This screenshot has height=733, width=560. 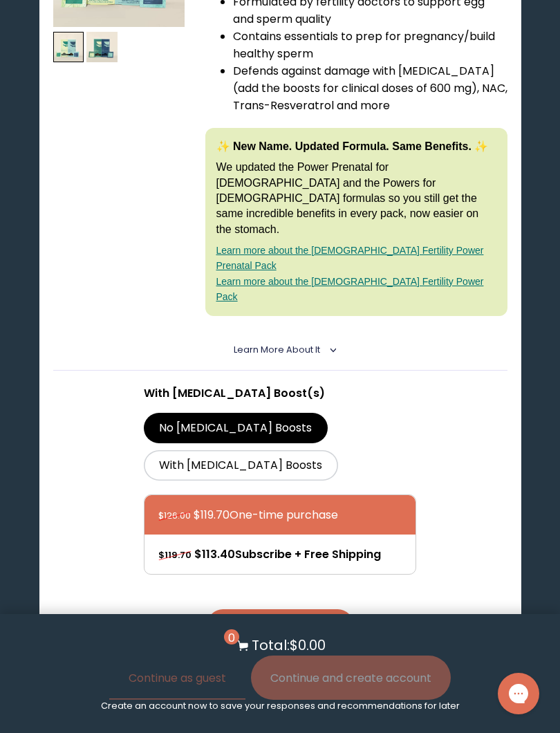 I want to click on button: Continue as guest, so click(x=177, y=678).